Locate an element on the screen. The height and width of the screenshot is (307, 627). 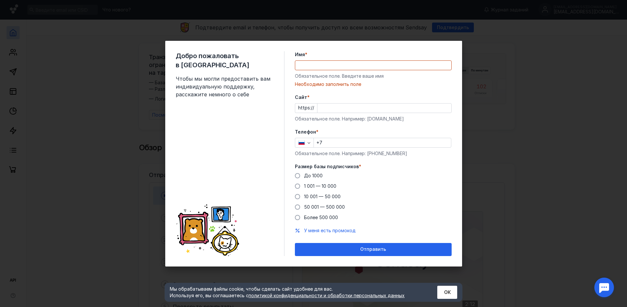
span: Чтобы мы могли предоставить вам индивидуальную поддержку, расскажите немного о себе is located at coordinates (225, 87).